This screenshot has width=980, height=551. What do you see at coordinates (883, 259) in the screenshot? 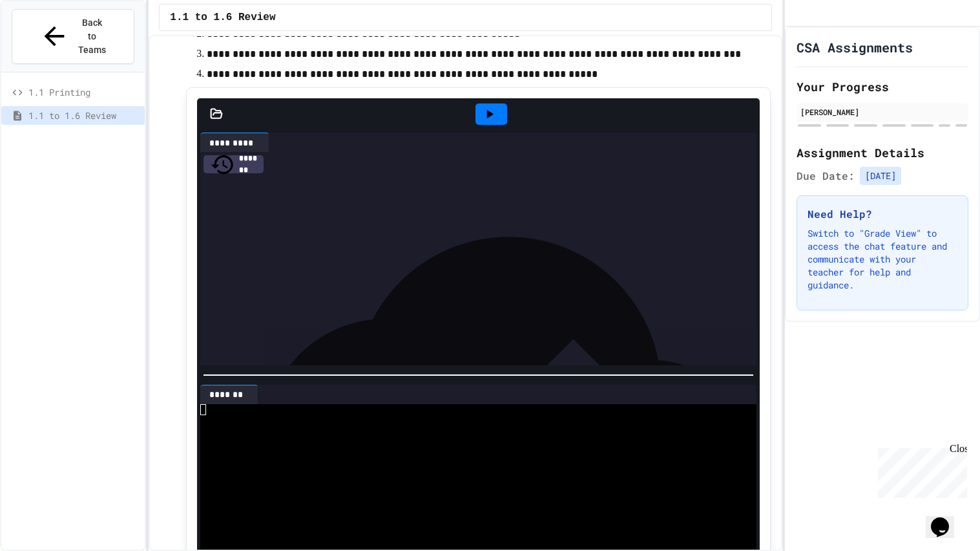
I see `p: Switch to "Grade View" to access the chat feature and communicate with your teacher for help and ...` at bounding box center [883, 259].